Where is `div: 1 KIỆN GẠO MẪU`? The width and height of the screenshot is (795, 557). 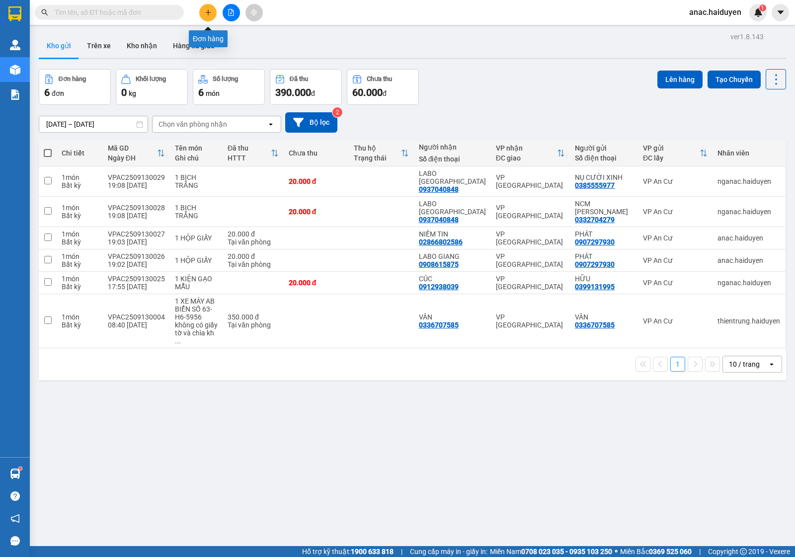 div: 1 KIỆN GẠO MẪU is located at coordinates (196, 283).